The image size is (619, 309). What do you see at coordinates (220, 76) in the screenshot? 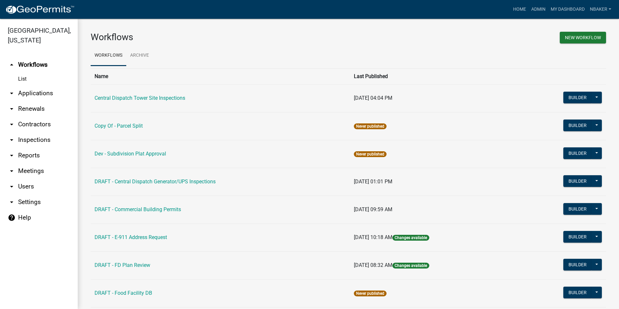
I see `th: Name` at bounding box center [220, 76].